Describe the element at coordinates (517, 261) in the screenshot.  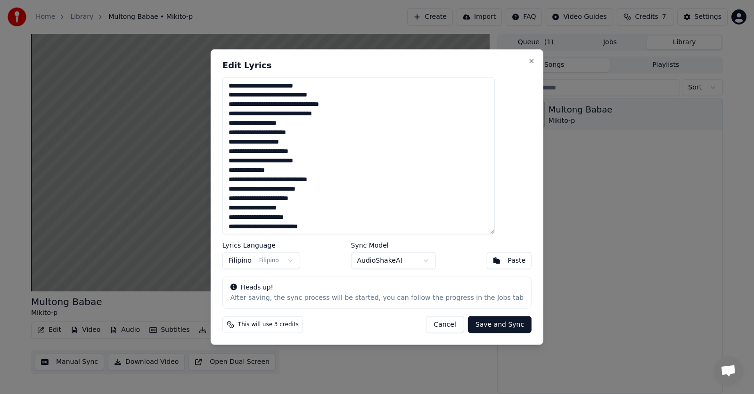
I see `div: Paste` at that location.